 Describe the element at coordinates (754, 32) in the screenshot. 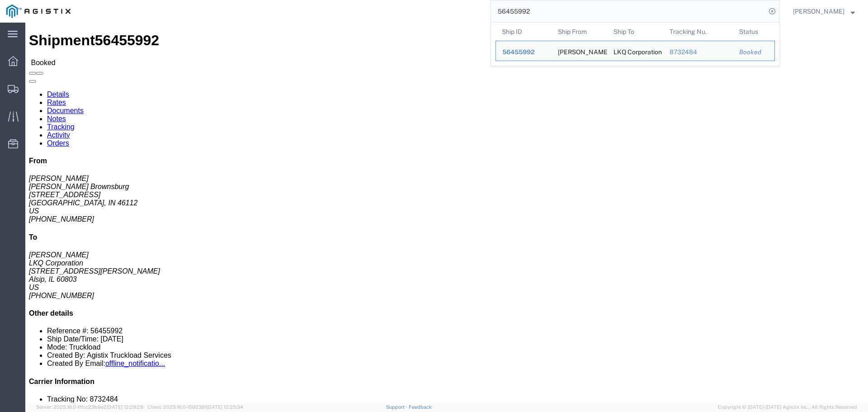

I see `th: Status` at that location.